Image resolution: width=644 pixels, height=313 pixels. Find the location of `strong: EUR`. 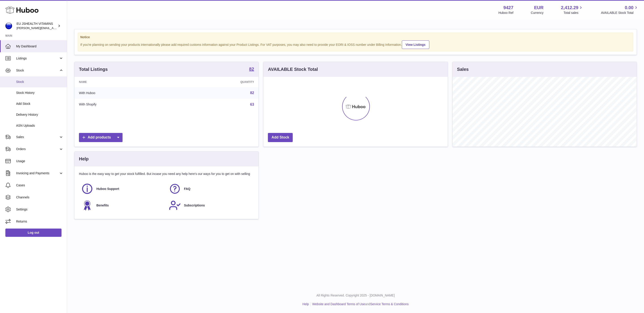

strong: EUR is located at coordinates (539, 8).